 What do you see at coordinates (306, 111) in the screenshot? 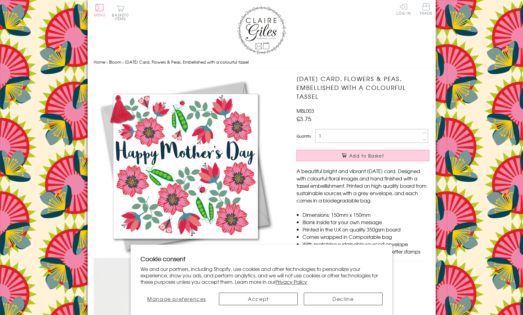
I see `span: MBL003` at bounding box center [306, 111].